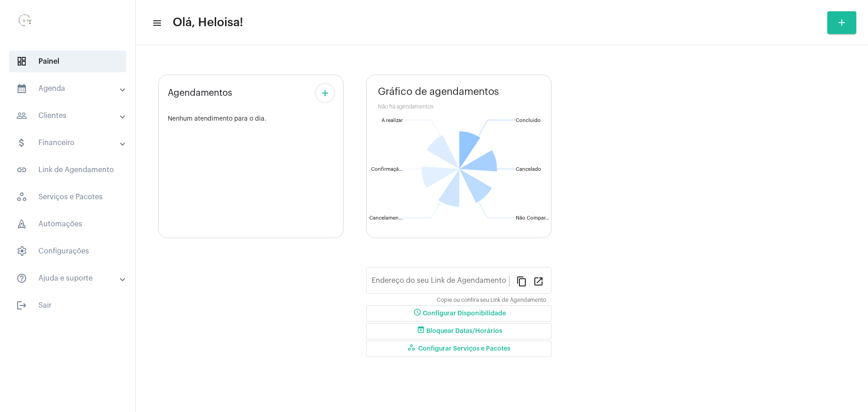  What do you see at coordinates (67, 197) in the screenshot?
I see `span: Serviços e Pacotes` at bounding box center [67, 197].